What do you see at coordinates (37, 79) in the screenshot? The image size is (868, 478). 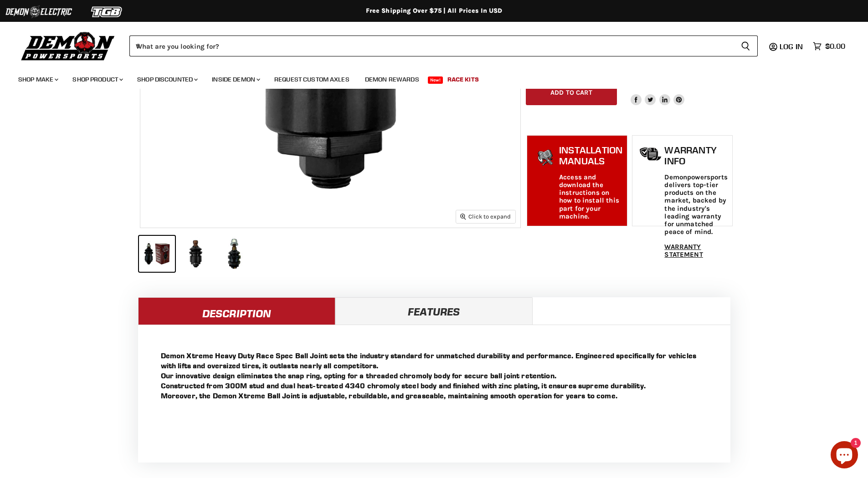 I see `a: Shop Make` at bounding box center [37, 79].